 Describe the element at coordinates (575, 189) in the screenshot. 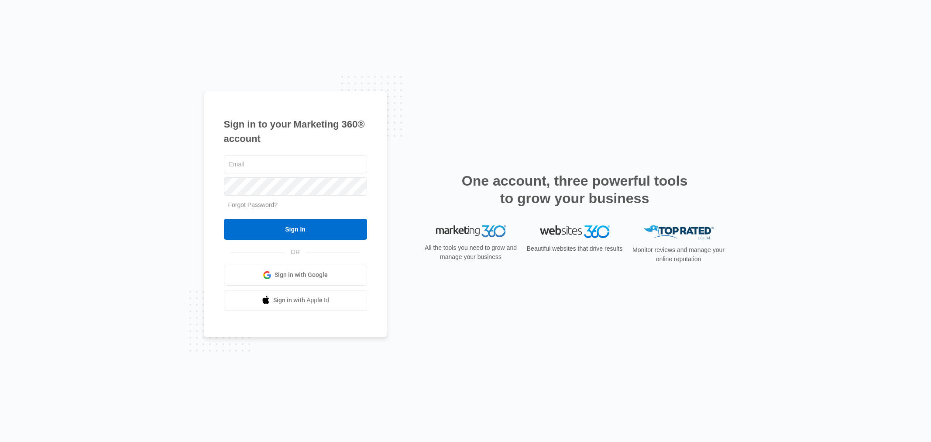

I see `h2: One account, three powerful tools to grow your business` at that location.